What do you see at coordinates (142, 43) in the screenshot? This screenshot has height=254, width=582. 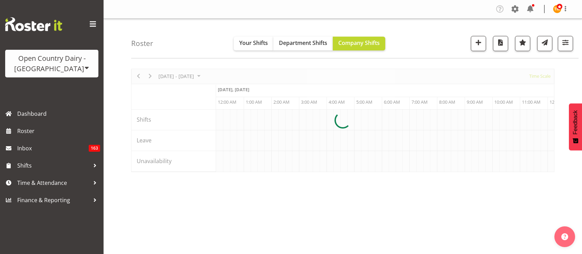 I see `h4: Roster` at bounding box center [142, 43].